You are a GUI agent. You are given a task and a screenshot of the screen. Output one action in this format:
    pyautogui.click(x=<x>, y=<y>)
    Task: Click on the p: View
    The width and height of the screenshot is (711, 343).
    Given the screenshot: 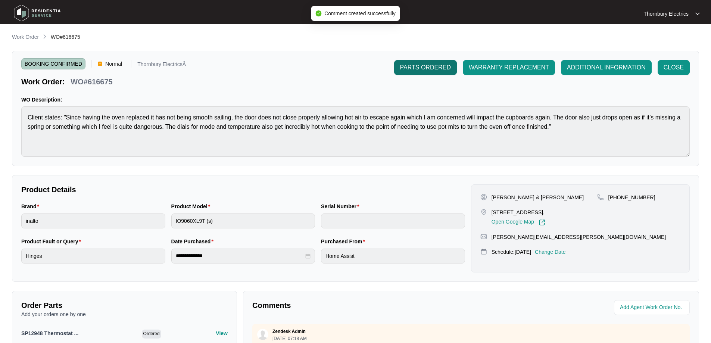 What is the action you would take?
    pyautogui.click(x=222, y=333)
    